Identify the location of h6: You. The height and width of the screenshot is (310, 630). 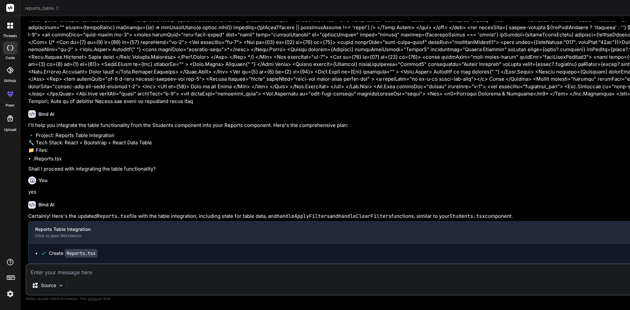
(43, 181).